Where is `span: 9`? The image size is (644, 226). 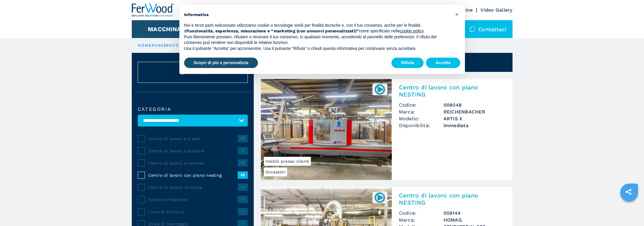
span: 9 is located at coordinates (242, 187).